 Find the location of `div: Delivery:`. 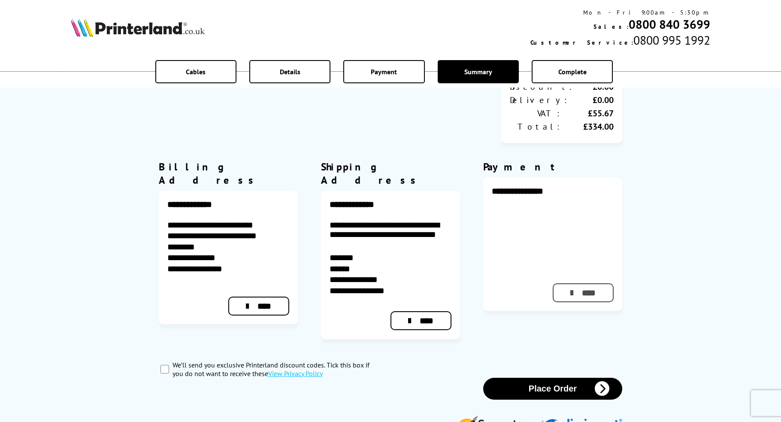

div: Delivery: is located at coordinates (540, 100).